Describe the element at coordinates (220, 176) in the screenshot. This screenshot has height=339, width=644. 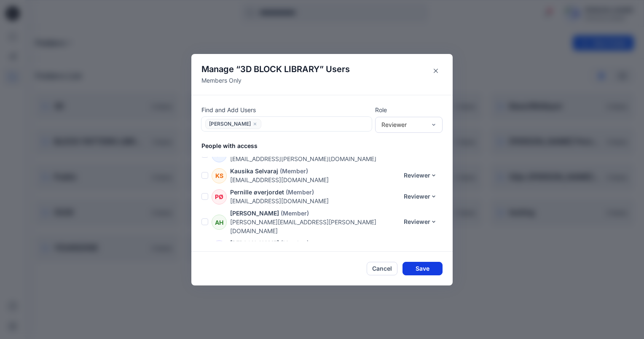
I see `div: KS` at that location.